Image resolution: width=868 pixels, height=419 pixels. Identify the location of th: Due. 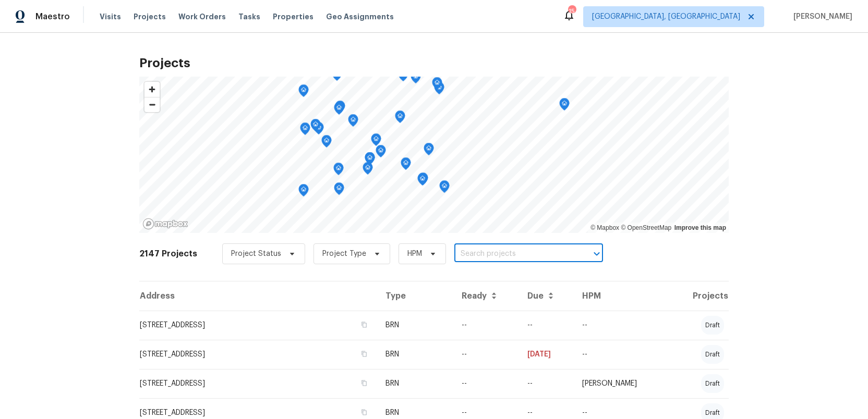
(546, 296).